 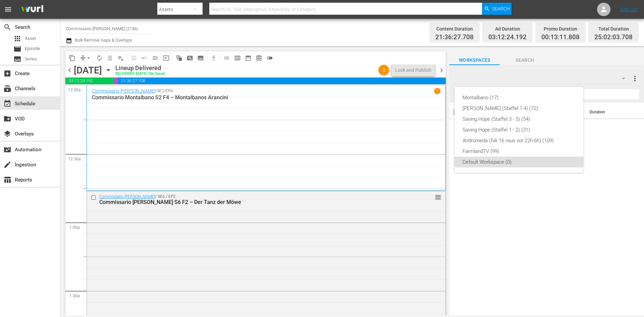 What do you see at coordinates (519, 130) in the screenshot?
I see `div: Saving Hope (Staffel 1 - 2) (31)` at bounding box center [519, 130].